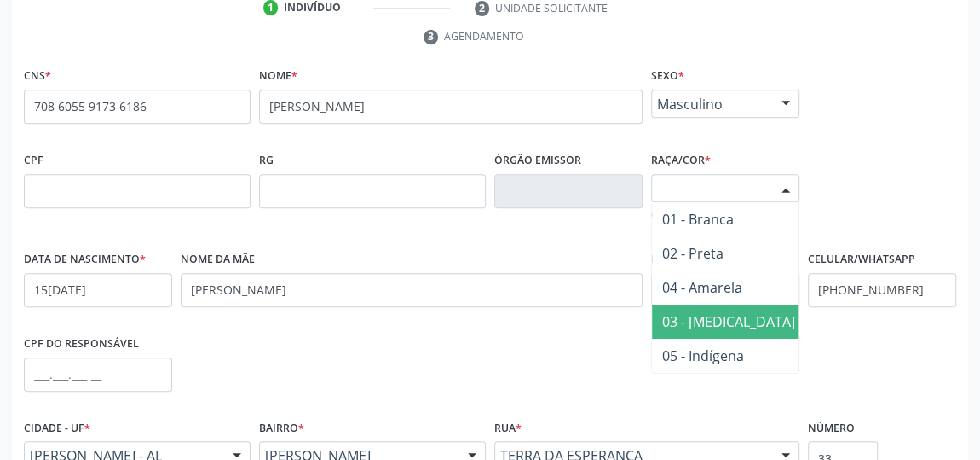  Describe the element at coordinates (37, 76) in the screenshot. I see `label: CNS` at that location.